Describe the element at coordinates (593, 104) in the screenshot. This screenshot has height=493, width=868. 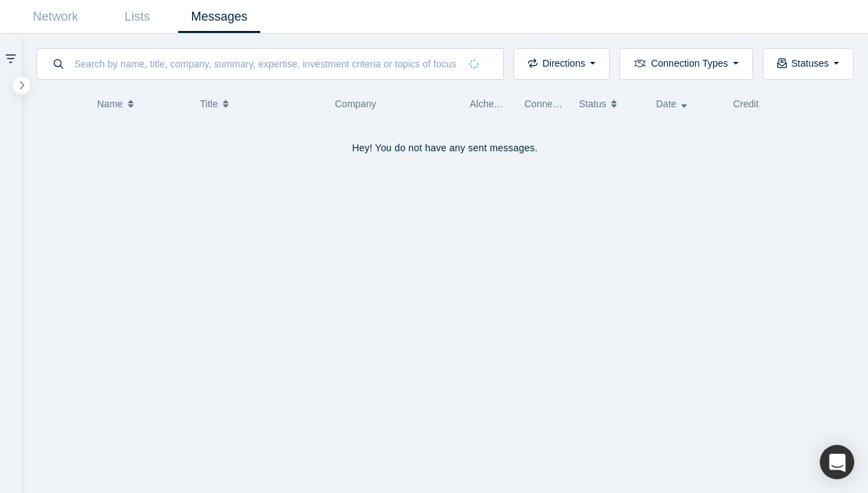
I see `span: Status` at that location.